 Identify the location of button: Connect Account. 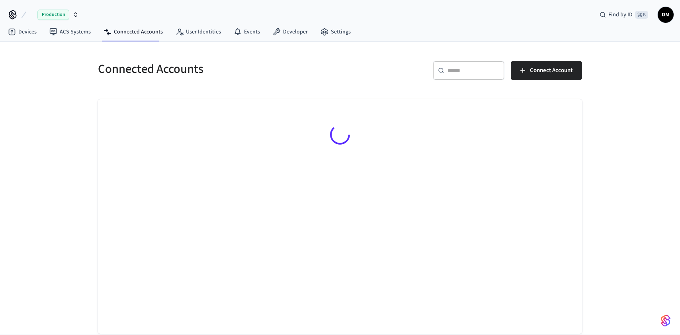
(546, 70).